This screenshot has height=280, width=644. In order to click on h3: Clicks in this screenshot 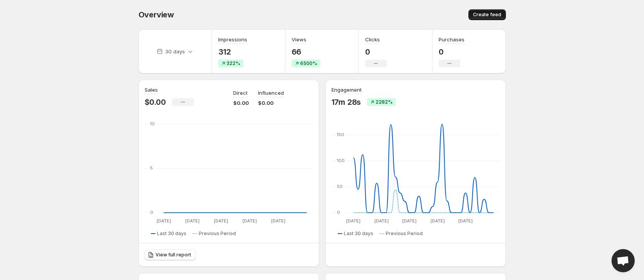, I will do `click(373, 40)`.